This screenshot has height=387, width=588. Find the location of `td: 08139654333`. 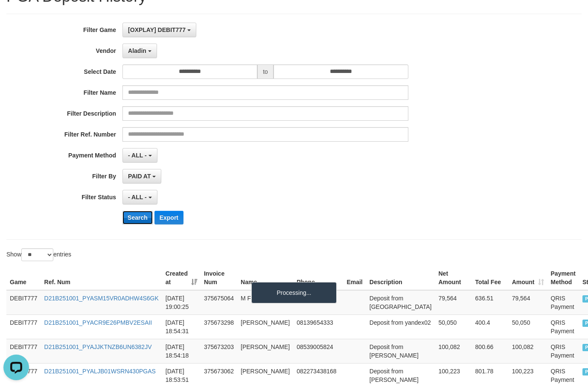

td: 08139654333 is located at coordinates (318, 327).